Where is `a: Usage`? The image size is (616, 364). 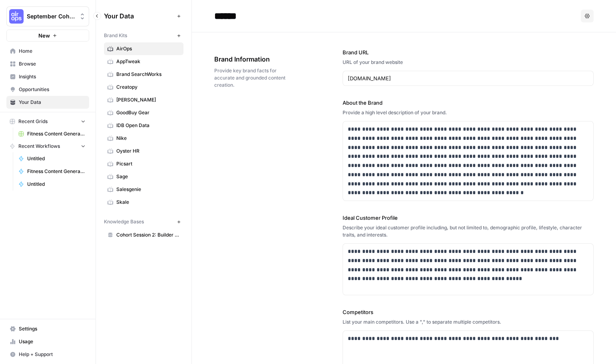
a: Usage is located at coordinates (47, 341).